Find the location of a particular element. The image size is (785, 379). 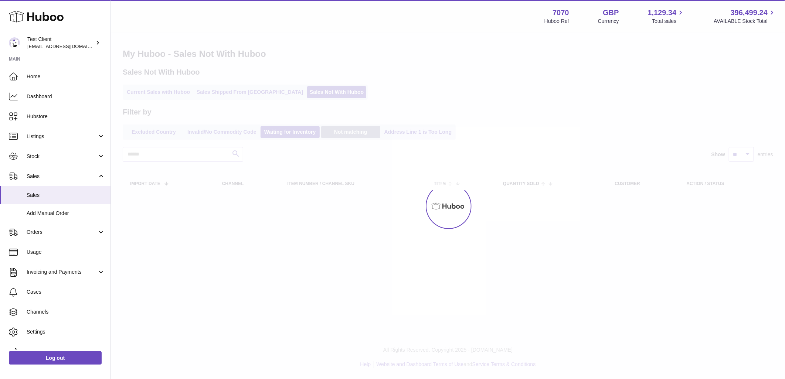

a: 396,499.24 AVAILABLE Stock Total is located at coordinates (745, 16).